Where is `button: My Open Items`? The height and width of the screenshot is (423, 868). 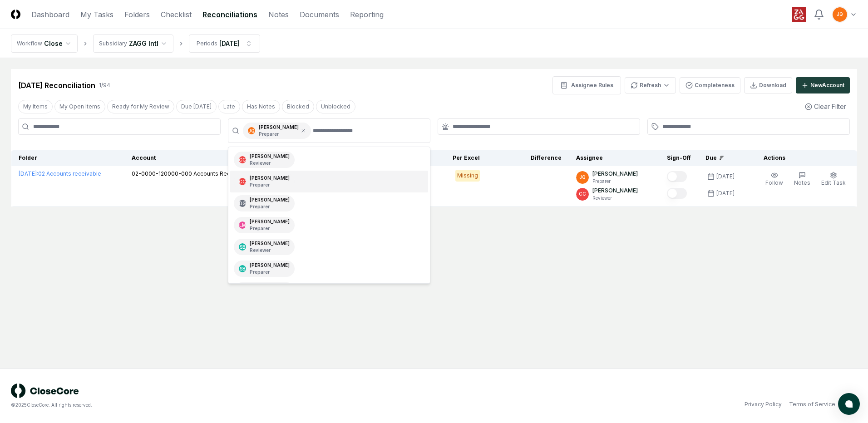
button: My Open Items is located at coordinates (80, 107).